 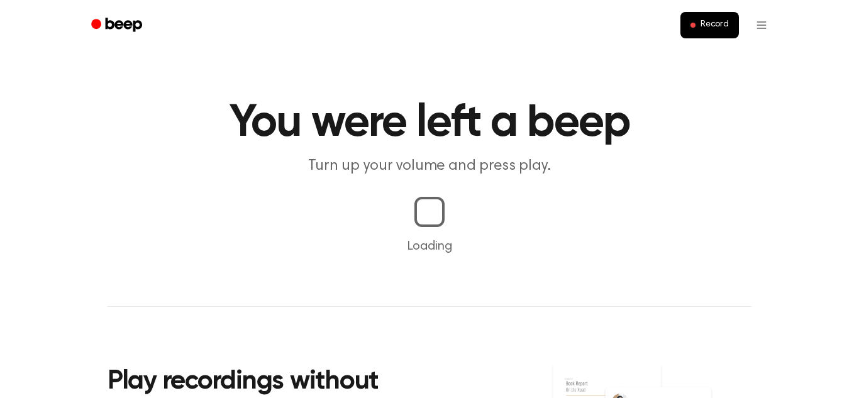 What do you see at coordinates (118, 25) in the screenshot?
I see `a: Beep` at bounding box center [118, 25].